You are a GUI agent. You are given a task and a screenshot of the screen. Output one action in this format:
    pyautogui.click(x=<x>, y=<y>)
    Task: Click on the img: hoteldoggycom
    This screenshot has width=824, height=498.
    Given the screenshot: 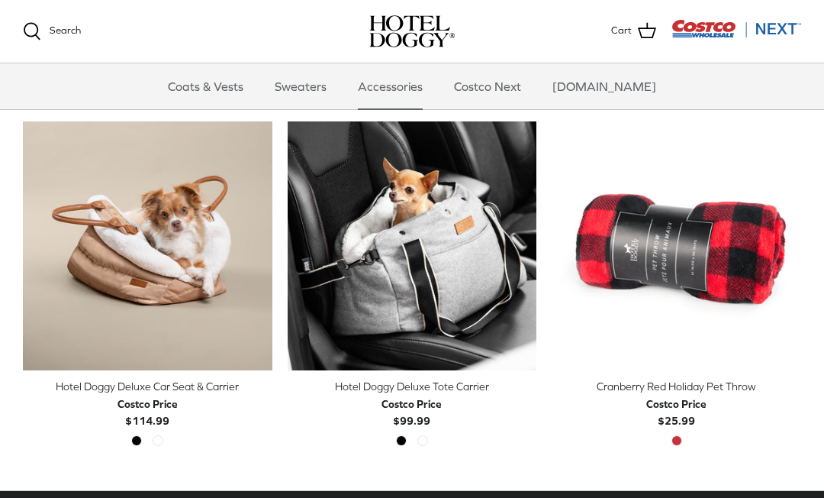 What is the action you would take?
    pyautogui.click(x=412, y=31)
    